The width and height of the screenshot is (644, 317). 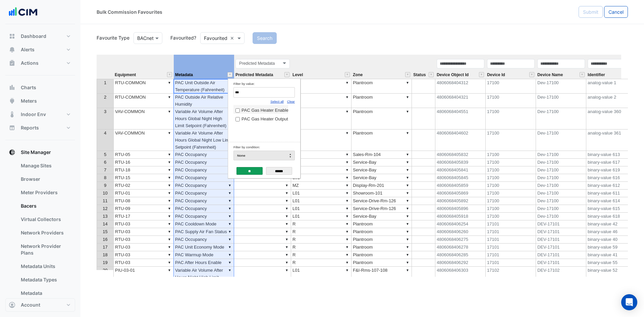 What do you see at coordinates (125, 75) in the screenshot?
I see `span: Equipment` at bounding box center [125, 75].